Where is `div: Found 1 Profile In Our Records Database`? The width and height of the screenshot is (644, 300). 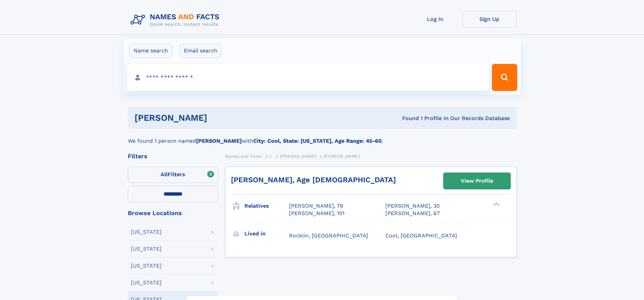 div: Found 1 Profile In Our Records Database is located at coordinates (407, 118).